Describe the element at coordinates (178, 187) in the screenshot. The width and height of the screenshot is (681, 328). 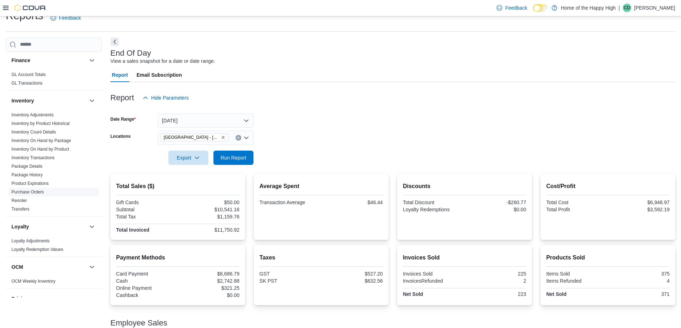
I see `h2: Total Sales ($)` at that location.